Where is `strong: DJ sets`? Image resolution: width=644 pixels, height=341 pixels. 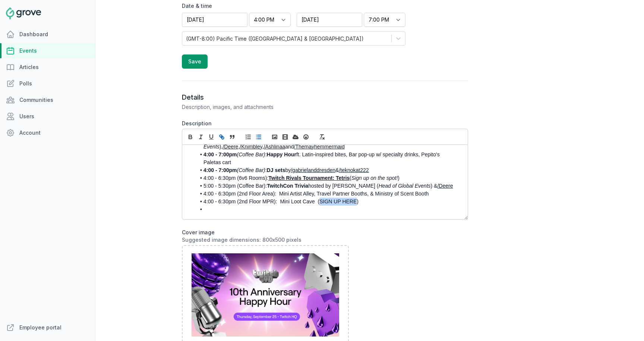 strong: DJ sets is located at coordinates (276, 170).